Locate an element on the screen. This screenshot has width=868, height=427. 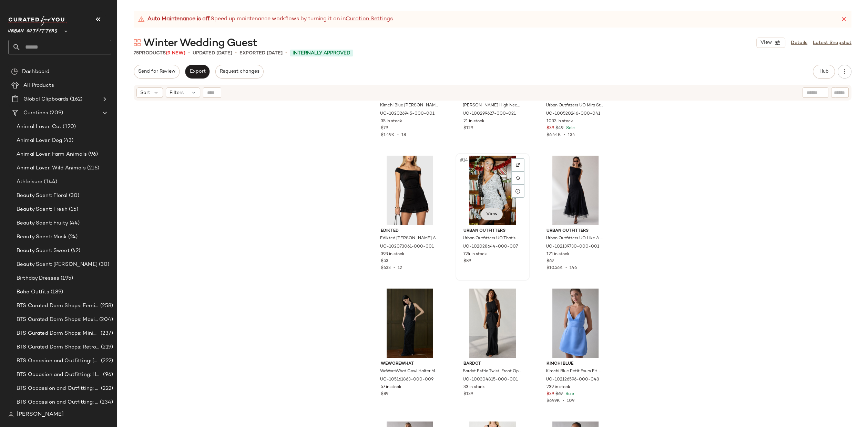
button: Export is located at coordinates (197, 72).